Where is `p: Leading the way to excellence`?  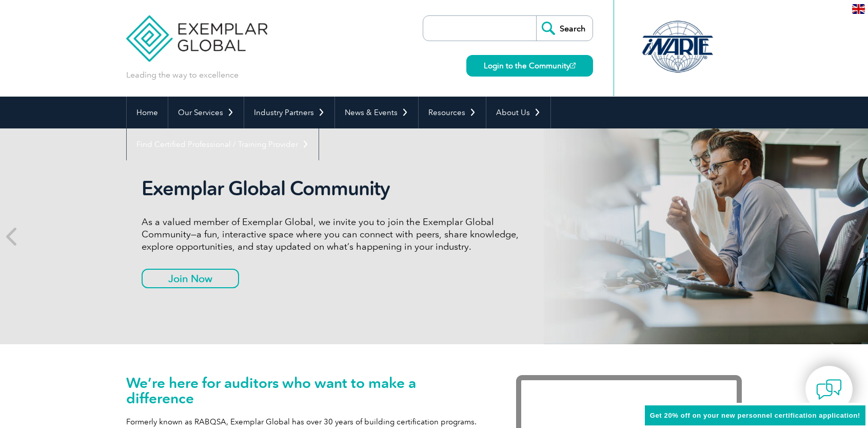
p: Leading the way to excellence is located at coordinates (182, 75).